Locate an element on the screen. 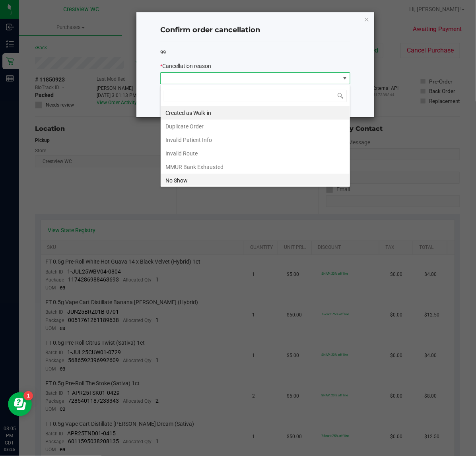 This screenshot has height=456, width=476. li: Invalid Route is located at coordinates (255, 153).